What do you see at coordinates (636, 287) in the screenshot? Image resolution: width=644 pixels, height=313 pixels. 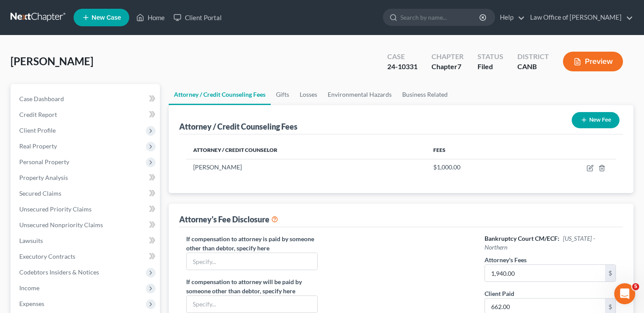 I see `span: 5` at bounding box center [636, 287].